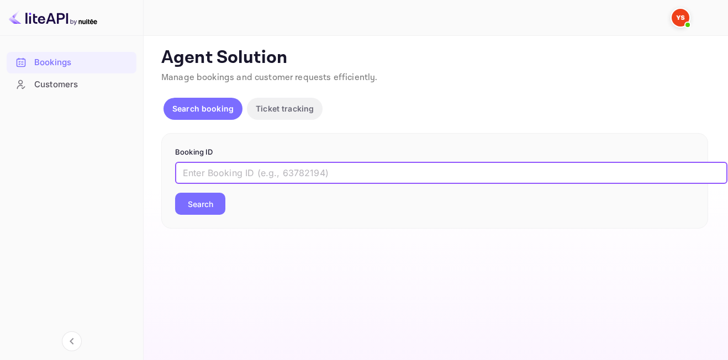  I want to click on img: Yandex Support, so click(681, 18).